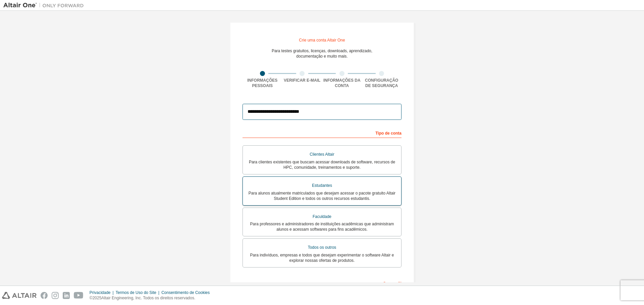 The width and height of the screenshot is (644, 305). Describe the element at coordinates (342, 83) in the screenshot. I see `font: Informações da conta` at that location.